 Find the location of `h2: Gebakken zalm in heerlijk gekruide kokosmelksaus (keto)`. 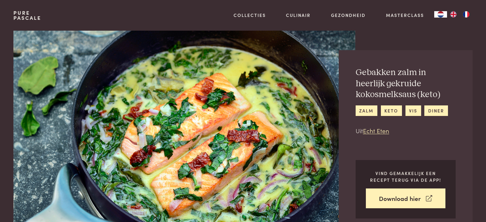

h2: Gebakken zalm in heerlijk gekruide kokosmelksaus (keto) is located at coordinates (406, 84).